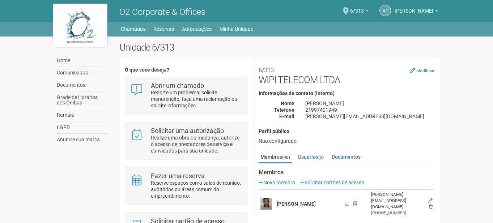  I want to click on a: Ramais, so click(82, 115).